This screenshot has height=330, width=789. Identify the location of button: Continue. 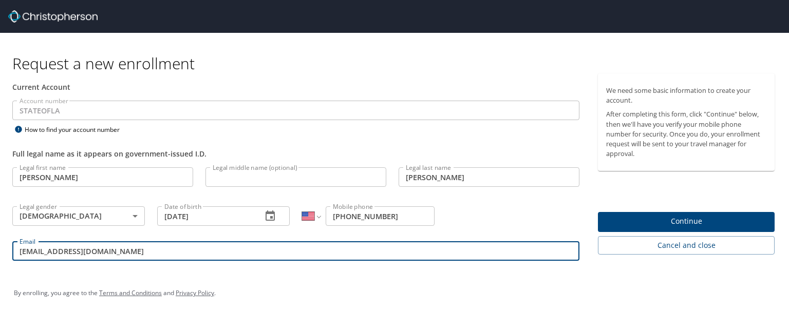
(686, 222).